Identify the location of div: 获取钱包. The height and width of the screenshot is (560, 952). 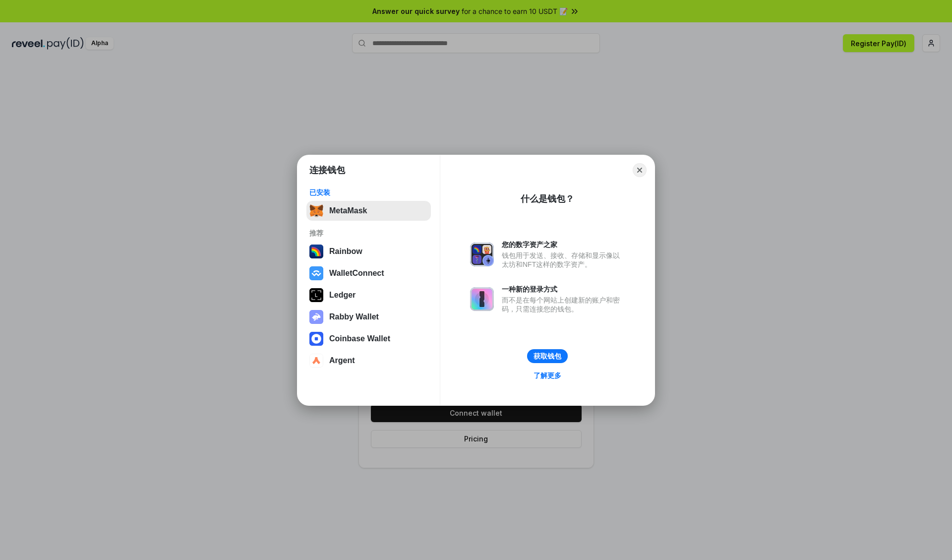
(547, 356).